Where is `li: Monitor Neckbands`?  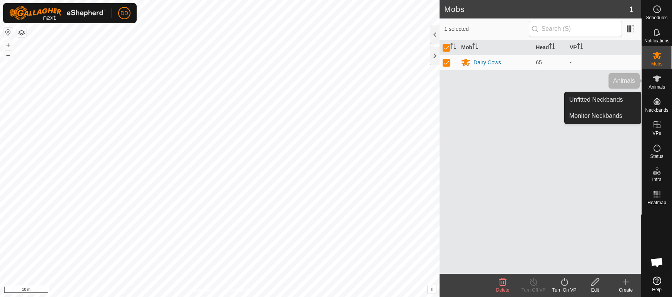 li: Monitor Neckbands is located at coordinates (603, 116).